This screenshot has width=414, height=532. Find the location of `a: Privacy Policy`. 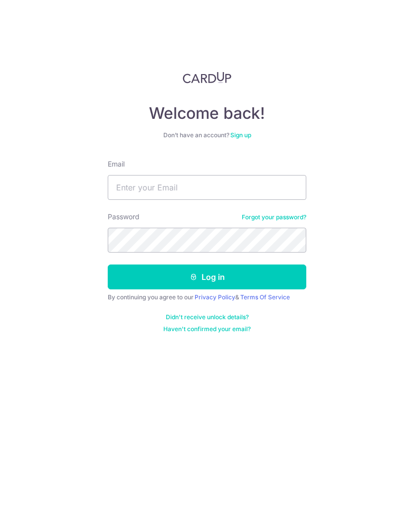

a: Privacy Policy is located at coordinates (215, 297).